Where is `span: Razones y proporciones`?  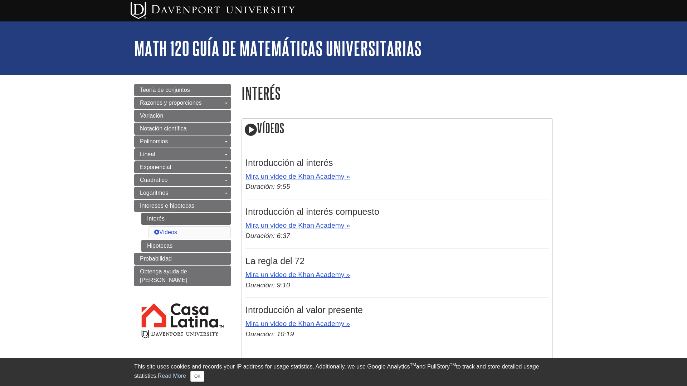 span: Razones y proporciones is located at coordinates (171, 103).